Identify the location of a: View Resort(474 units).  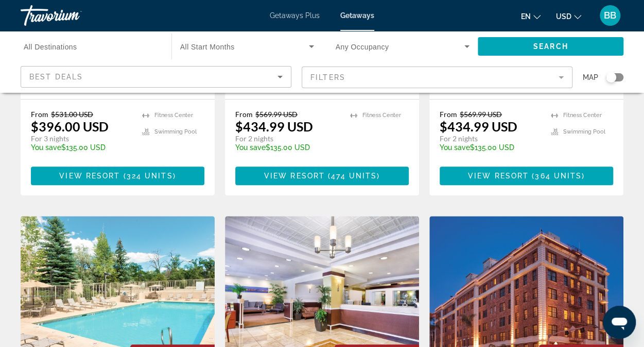
(322, 176).